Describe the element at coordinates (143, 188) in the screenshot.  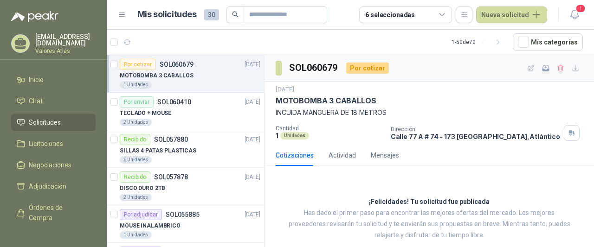
I see `p: DISCO DURO 2TB` at that location.